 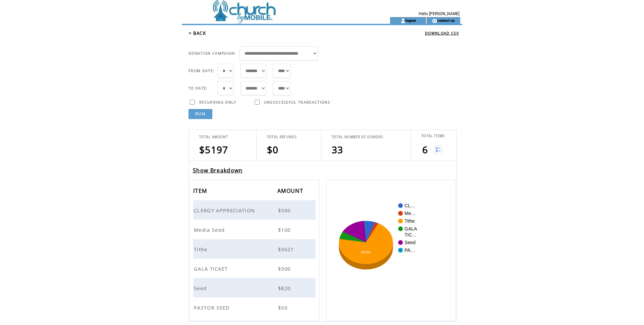 I want to click on span: CLERGY APPRECIATION, so click(x=225, y=210).